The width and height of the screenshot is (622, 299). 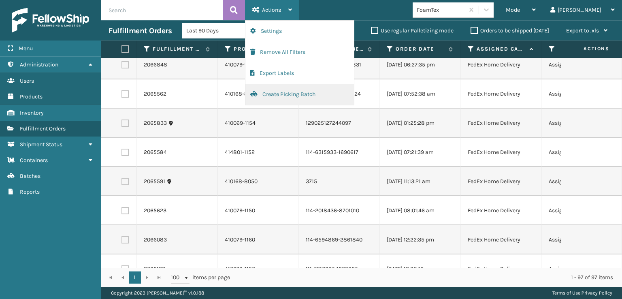 What do you see at coordinates (339, 152) in the screenshot?
I see `td: 114-6315933-1690617` at bounding box center [339, 152].